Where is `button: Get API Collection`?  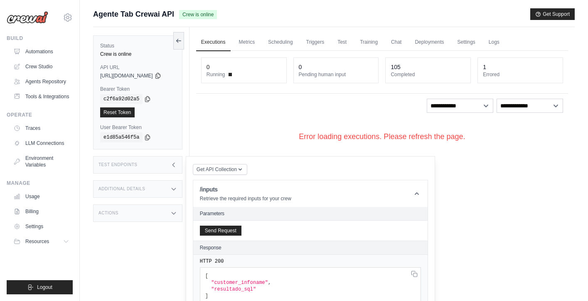 button: Get API Collection is located at coordinates (220, 169).